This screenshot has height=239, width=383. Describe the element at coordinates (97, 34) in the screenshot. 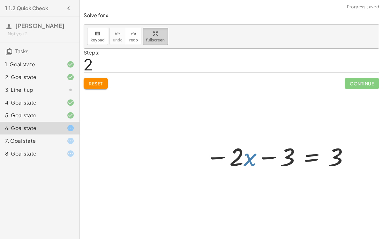

I see `i: keyboard` at that location.